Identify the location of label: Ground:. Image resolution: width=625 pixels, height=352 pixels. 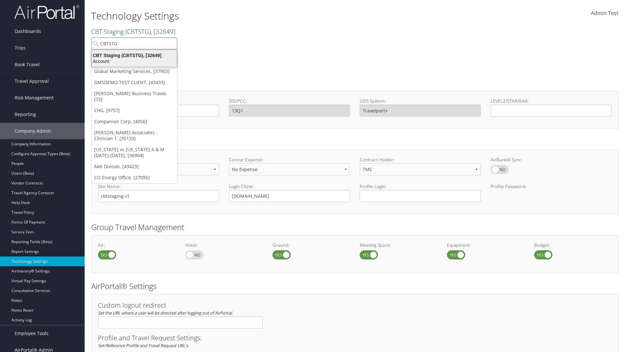
(311, 245).